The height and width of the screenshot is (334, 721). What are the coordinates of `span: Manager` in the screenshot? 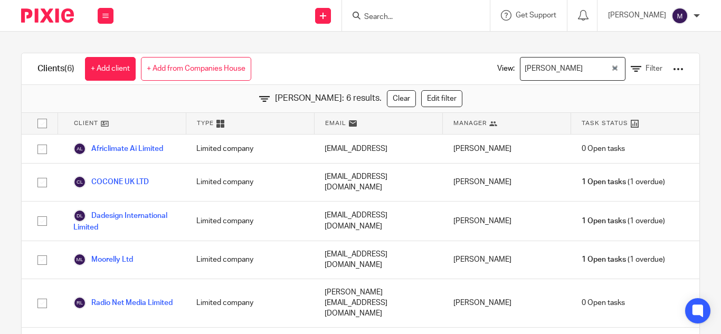 It's located at (470, 123).